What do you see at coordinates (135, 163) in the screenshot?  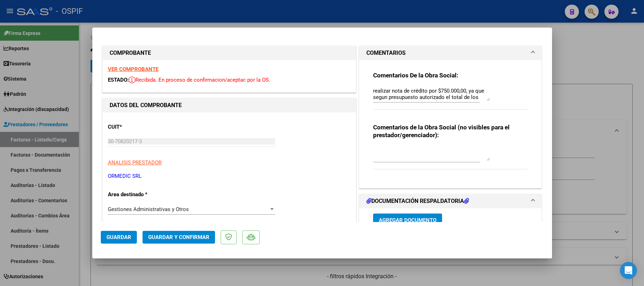 I see `span: ANALISIS PRESTADOR` at bounding box center [135, 163].